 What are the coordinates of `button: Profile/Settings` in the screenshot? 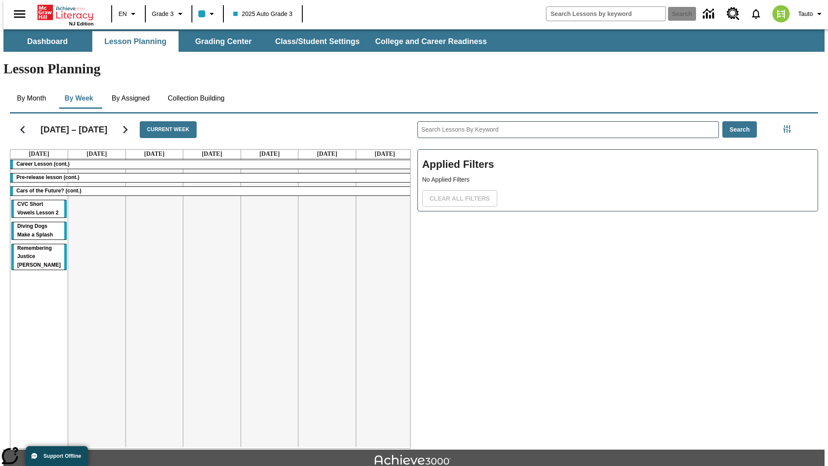 It's located at (811, 14).